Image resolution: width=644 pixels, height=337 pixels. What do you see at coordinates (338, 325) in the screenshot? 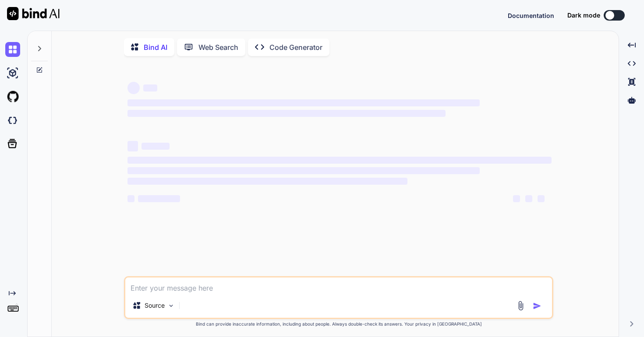
I see `p: Bind can provide inaccurate information, including about people. Always double-check its answers....` at bounding box center [338, 325].